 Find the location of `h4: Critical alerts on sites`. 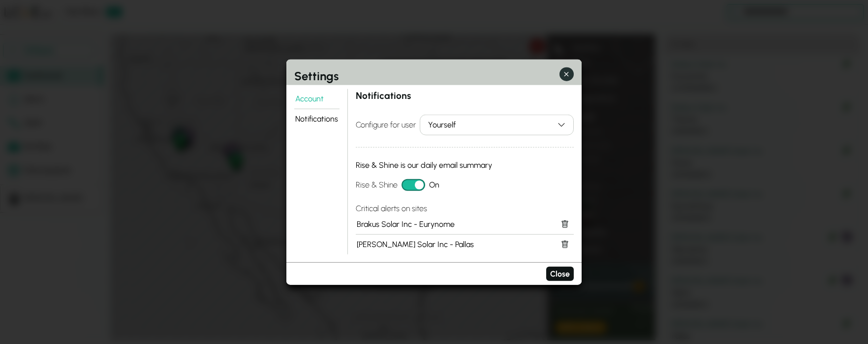

h4: Critical alerts on sites is located at coordinates (464, 209).